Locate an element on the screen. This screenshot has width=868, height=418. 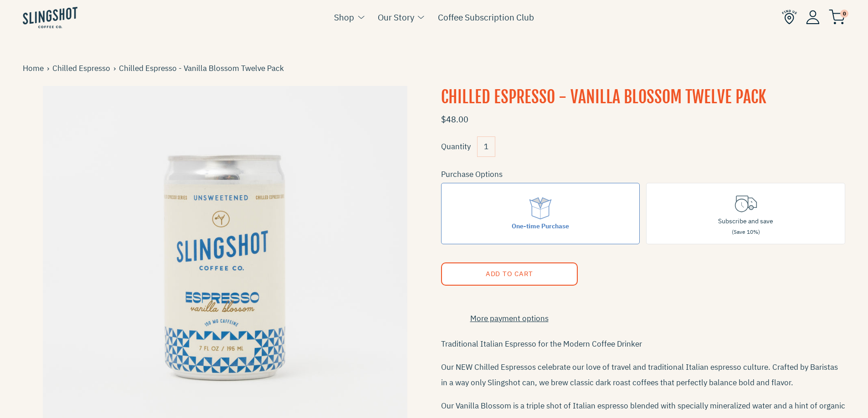
h1: Chilled Espresso - Vanilla Blossom Twelve Pack is located at coordinates (644, 97).